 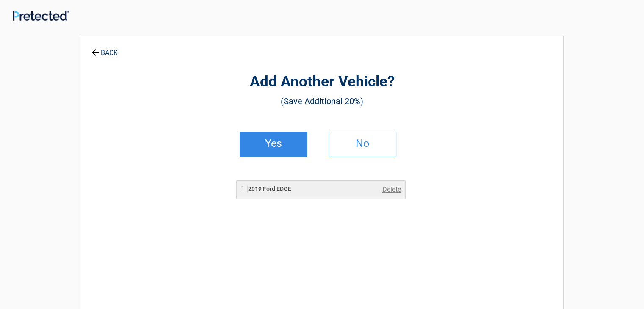 I want to click on h2: Yes, so click(x=274, y=144).